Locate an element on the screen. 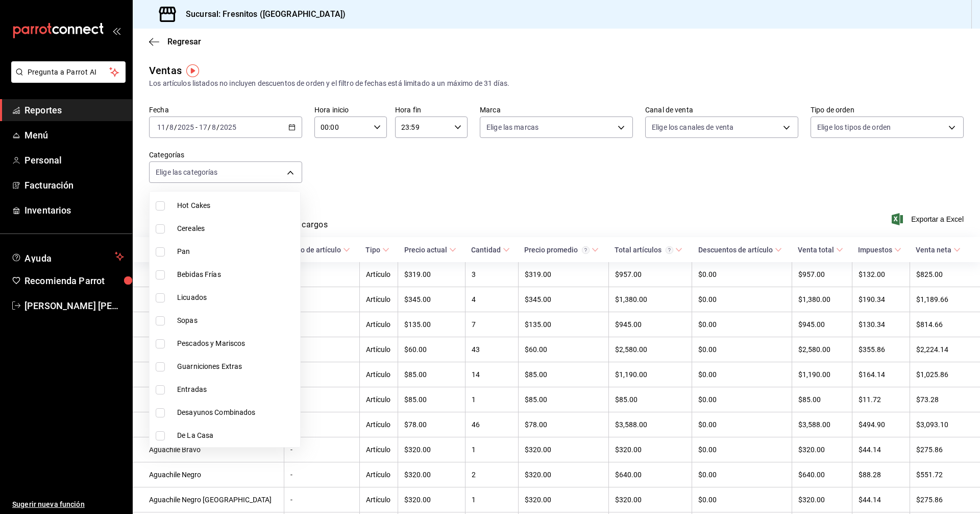 The image size is (980, 514). span: Pan is located at coordinates (236, 251).